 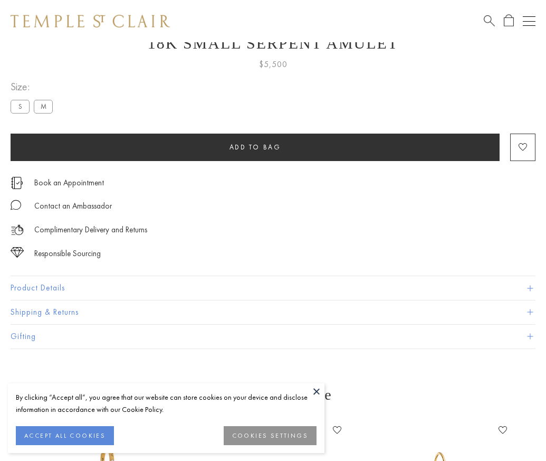 I want to click on label: S, so click(x=20, y=106).